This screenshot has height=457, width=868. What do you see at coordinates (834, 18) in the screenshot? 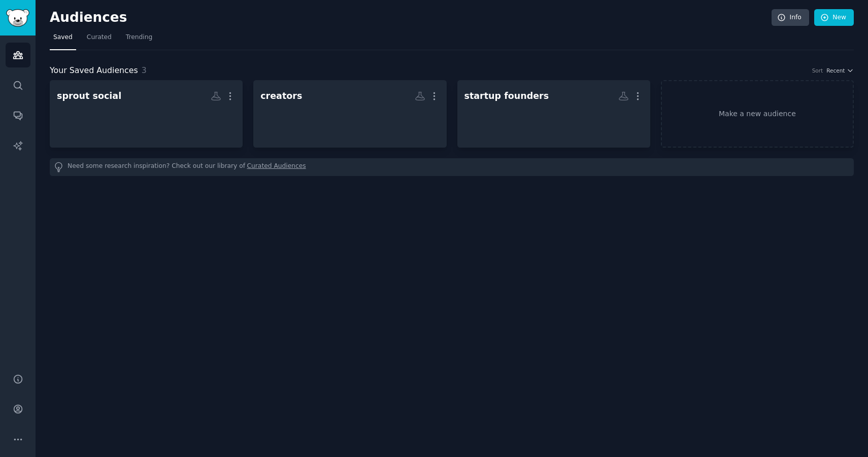
I see `a: New` at bounding box center [834, 18].